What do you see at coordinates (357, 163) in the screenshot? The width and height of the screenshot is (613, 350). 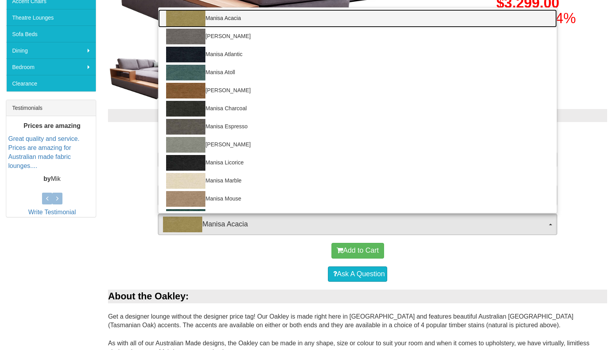 I see `a: Manisa Licorice` at bounding box center [357, 163].